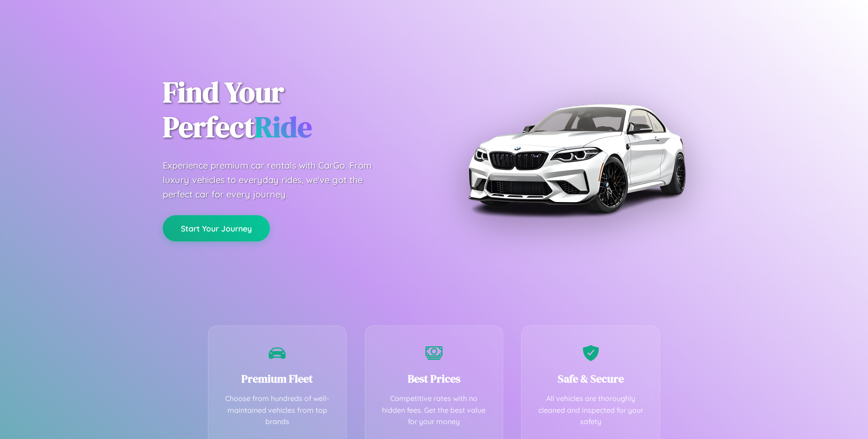 The image size is (868, 439). I want to click on p: Competitive rates with no hidden fees. Get the best value for your money, so click(434, 410).